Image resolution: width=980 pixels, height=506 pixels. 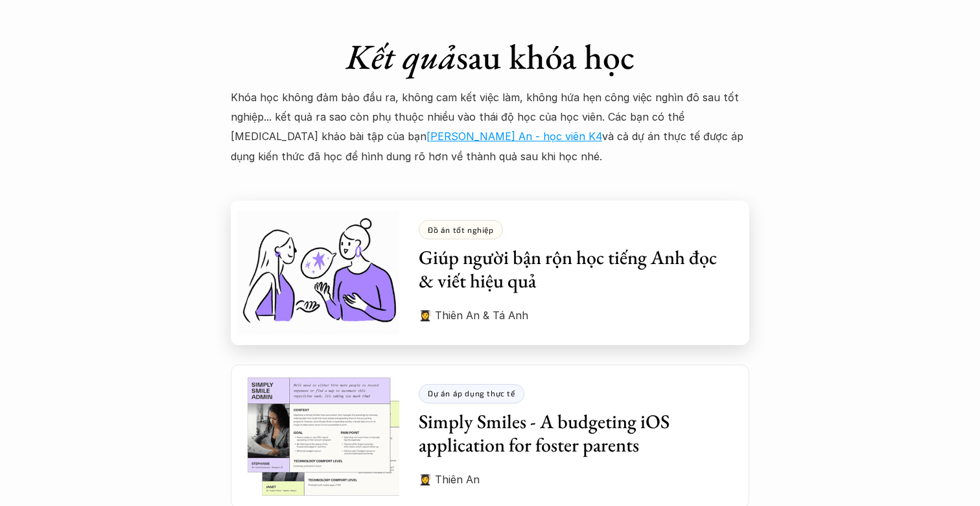 What do you see at coordinates (574, 433) in the screenshot?
I see `h3: Simply Smiles - A budgeting iOS application for foster parents` at bounding box center [574, 433].